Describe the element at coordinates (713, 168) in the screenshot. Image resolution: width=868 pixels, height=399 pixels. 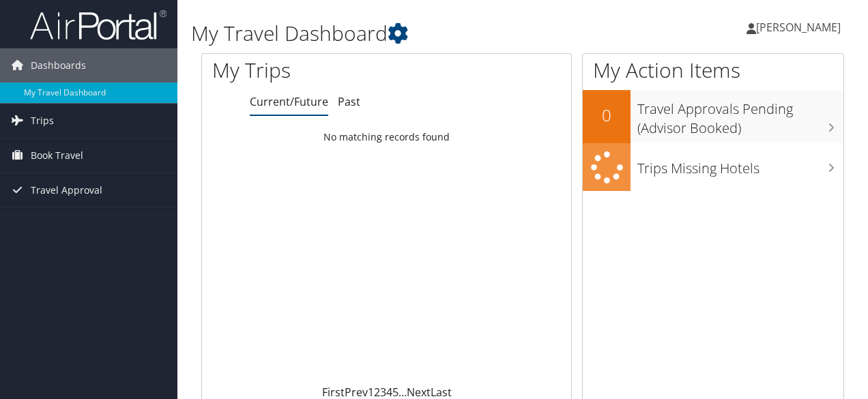
I see `a: Trips Missing Hotels` at that location.